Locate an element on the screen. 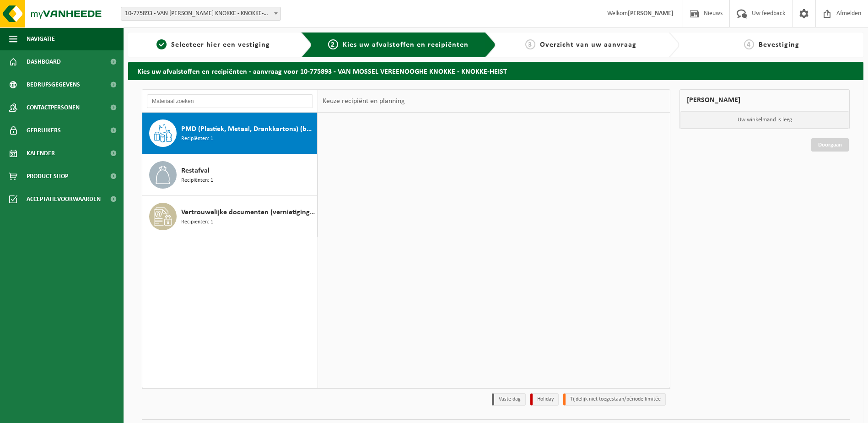 The width and height of the screenshot is (868, 423). a: 1Selecteer hier een vestiging is located at coordinates (213, 45).